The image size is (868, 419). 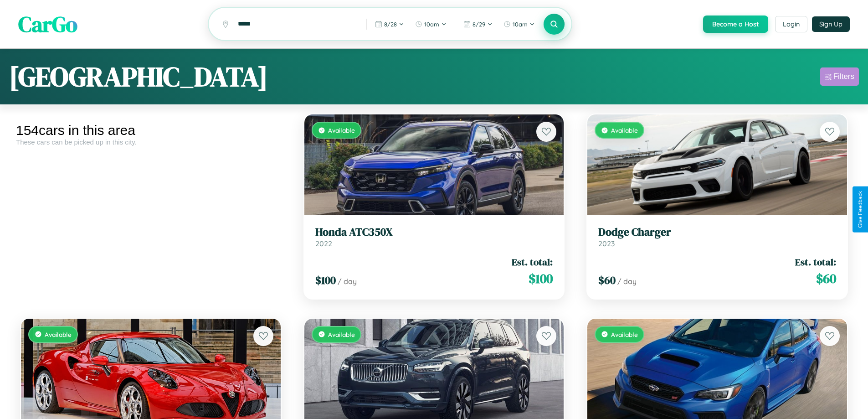 I want to click on button: 8/28, so click(x=389, y=24).